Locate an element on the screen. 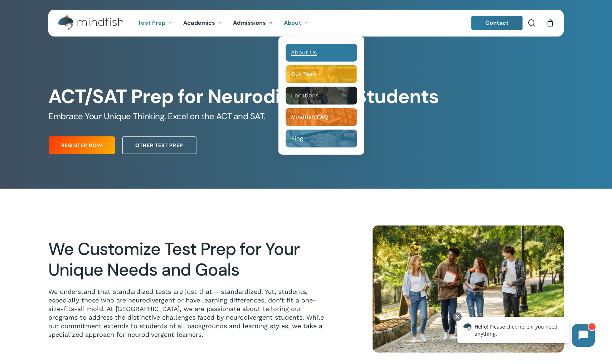 The image size is (612, 364). span: Locations is located at coordinates (304, 95).